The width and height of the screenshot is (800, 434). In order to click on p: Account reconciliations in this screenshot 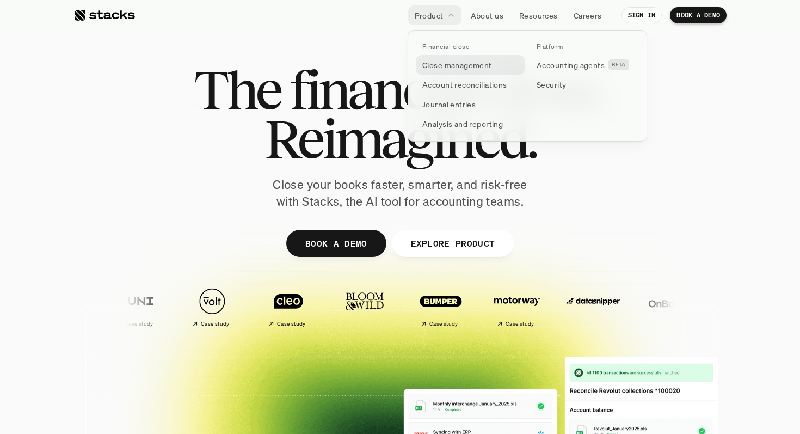, I will do `click(465, 84)`.